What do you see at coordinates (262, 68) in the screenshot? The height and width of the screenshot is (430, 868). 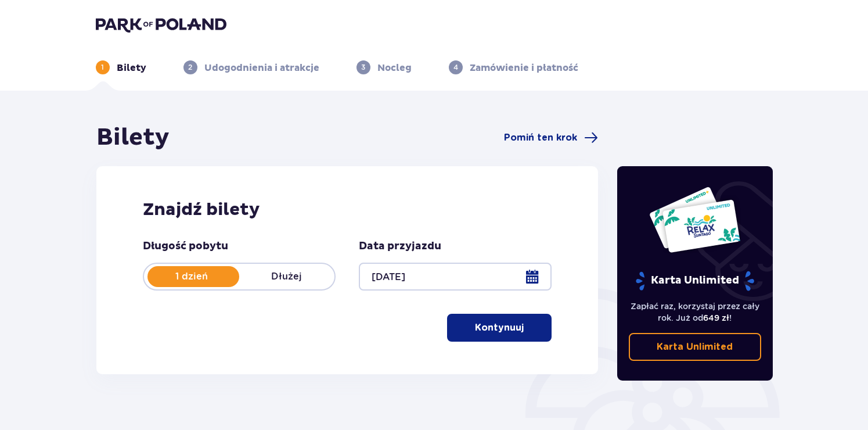 I see `p: Udogodnienia i atrakcje` at bounding box center [262, 68].